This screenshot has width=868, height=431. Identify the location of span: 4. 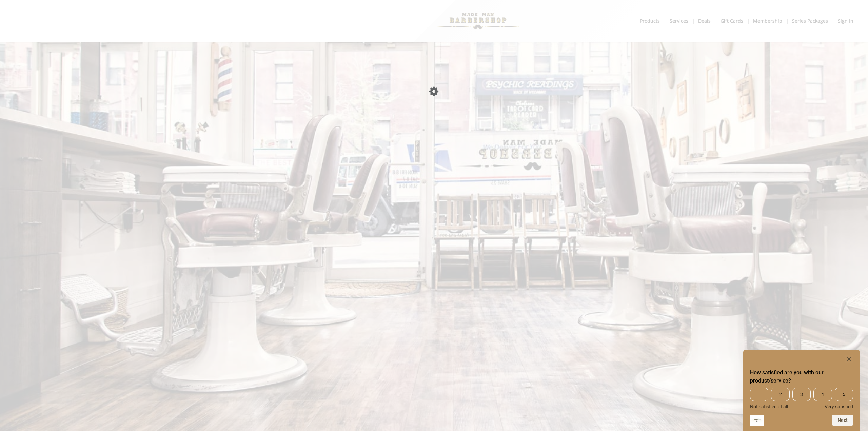
(822, 394).